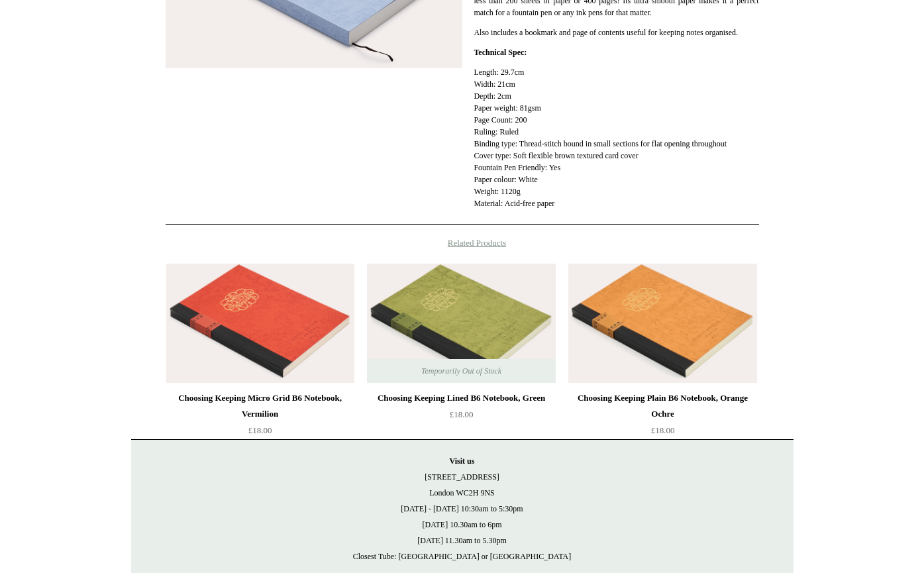 The image size is (924, 573). Describe the element at coordinates (462, 243) in the screenshot. I see `h4: Related Products` at that location.